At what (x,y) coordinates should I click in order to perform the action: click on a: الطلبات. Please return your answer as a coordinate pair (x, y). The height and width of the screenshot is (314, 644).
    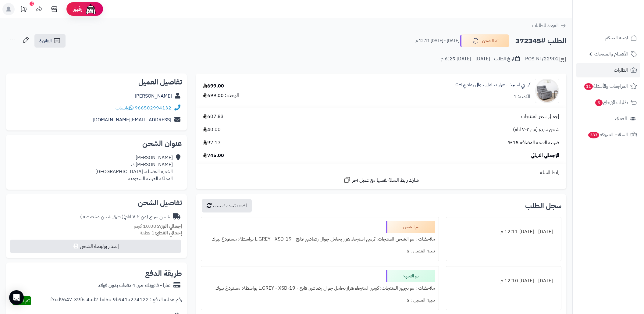
    Looking at the image, I should click on (608, 70).